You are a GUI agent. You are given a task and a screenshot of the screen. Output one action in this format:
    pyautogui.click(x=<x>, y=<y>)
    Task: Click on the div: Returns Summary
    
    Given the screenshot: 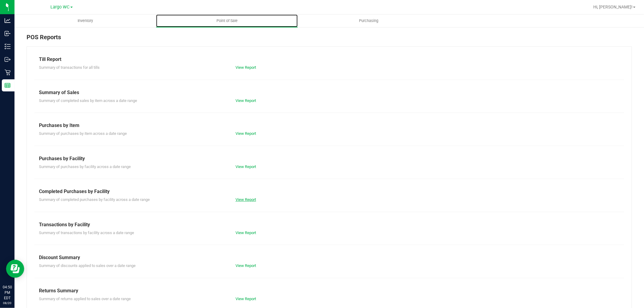 What is the action you would take?
    pyautogui.click(x=329, y=291)
    